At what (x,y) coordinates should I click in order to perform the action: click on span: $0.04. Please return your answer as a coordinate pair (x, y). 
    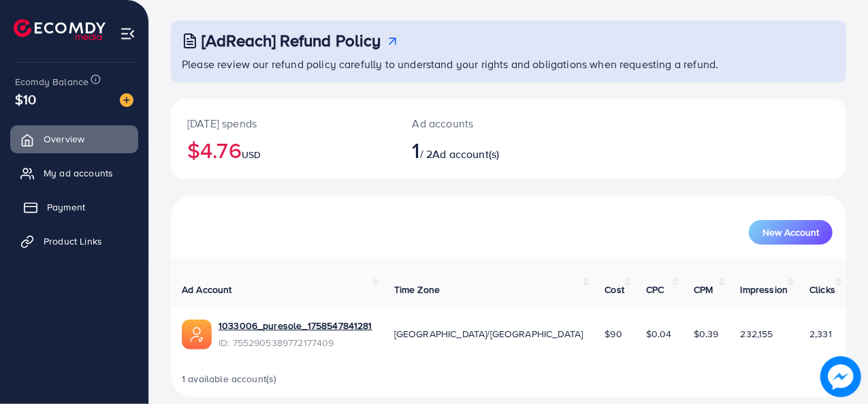
    Looking at the image, I should click on (659, 334).